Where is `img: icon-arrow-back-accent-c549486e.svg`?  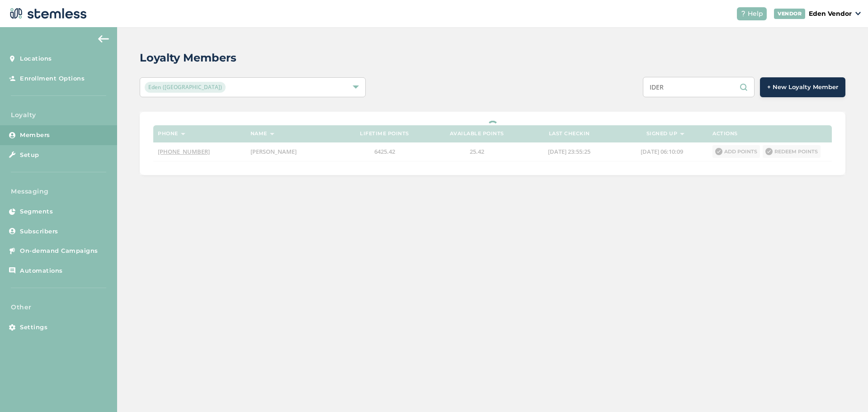
img: icon-arrow-back-accent-c549486e.svg is located at coordinates (103, 39).